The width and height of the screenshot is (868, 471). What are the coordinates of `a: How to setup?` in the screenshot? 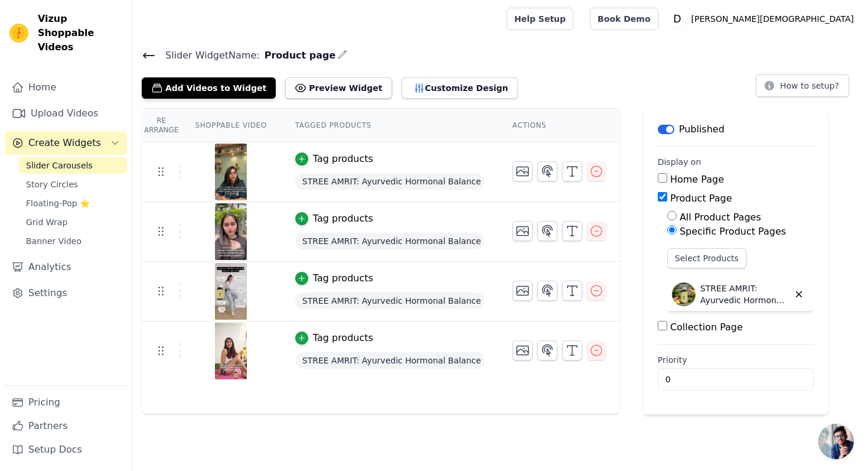 It's located at (802, 88).